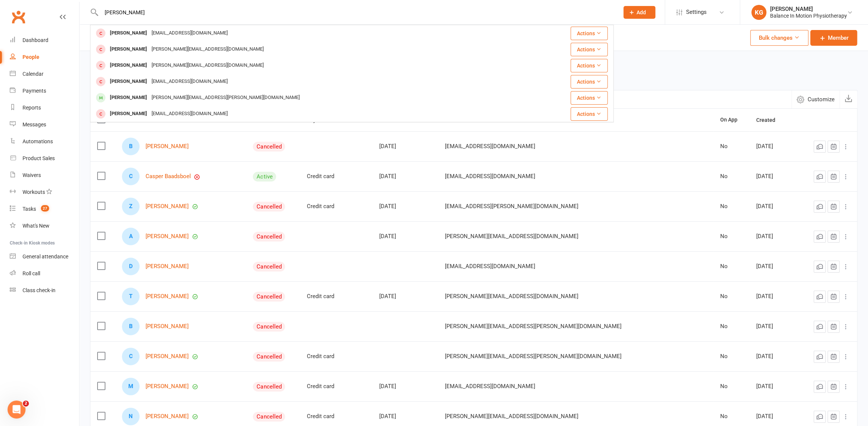 The image size is (868, 426). Describe the element at coordinates (639, 12) in the screenshot. I see `button: Add` at that location.